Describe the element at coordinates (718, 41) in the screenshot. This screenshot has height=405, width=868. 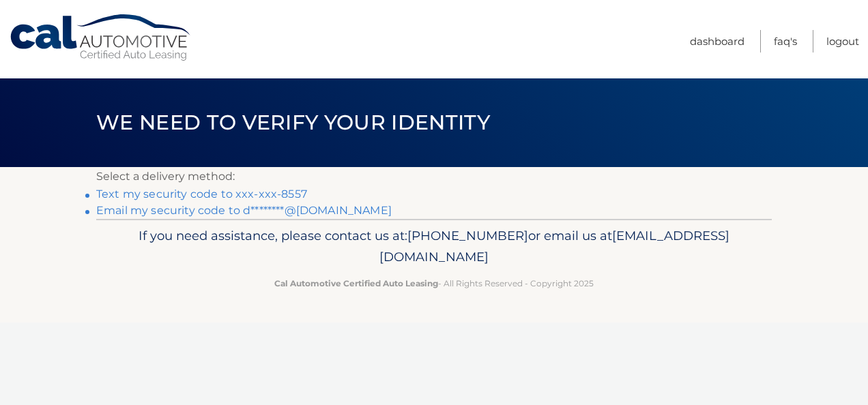
I see `a: Dashboard` at that location.